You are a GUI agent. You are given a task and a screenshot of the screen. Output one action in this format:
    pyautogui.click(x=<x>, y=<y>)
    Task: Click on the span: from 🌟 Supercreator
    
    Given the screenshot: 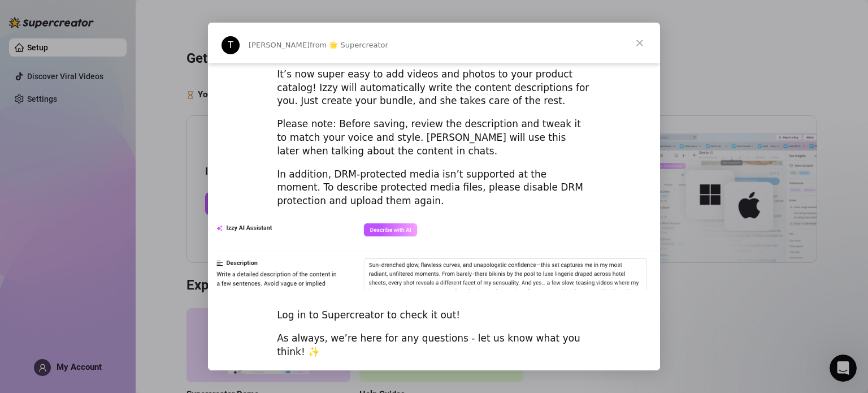 What is the action you would take?
    pyautogui.click(x=349, y=45)
    